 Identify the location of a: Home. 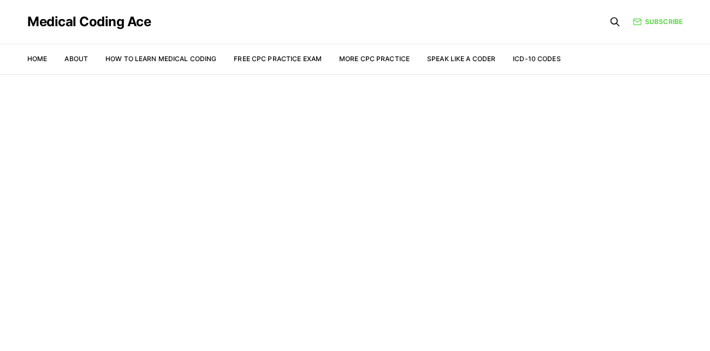
(37, 58).